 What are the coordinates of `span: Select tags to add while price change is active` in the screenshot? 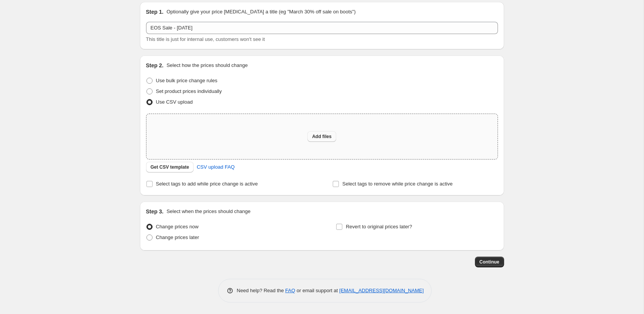 It's located at (207, 184).